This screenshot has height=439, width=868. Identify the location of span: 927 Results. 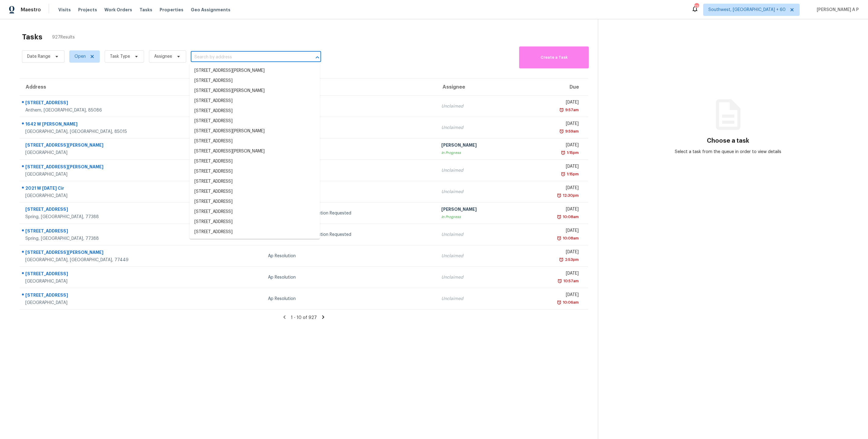
(63, 37).